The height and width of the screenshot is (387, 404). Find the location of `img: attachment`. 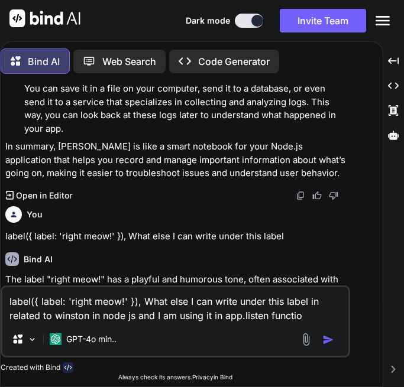

img: attachment is located at coordinates (306, 339).